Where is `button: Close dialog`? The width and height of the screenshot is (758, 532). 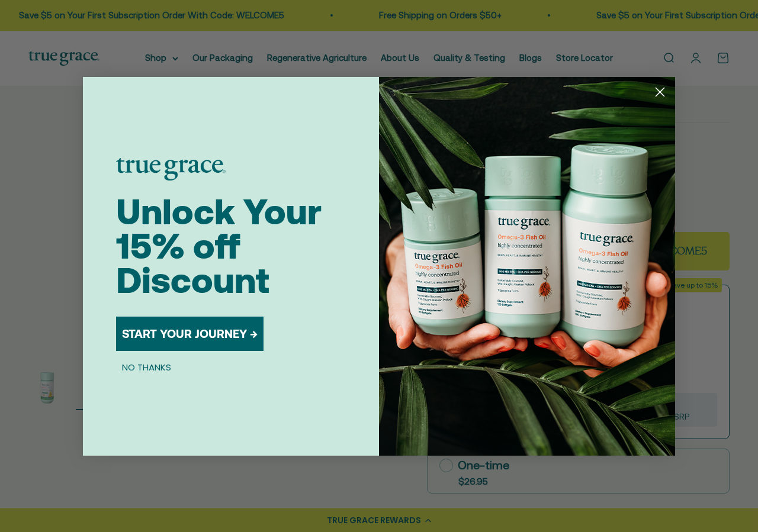 button: Close dialog is located at coordinates (659, 92).